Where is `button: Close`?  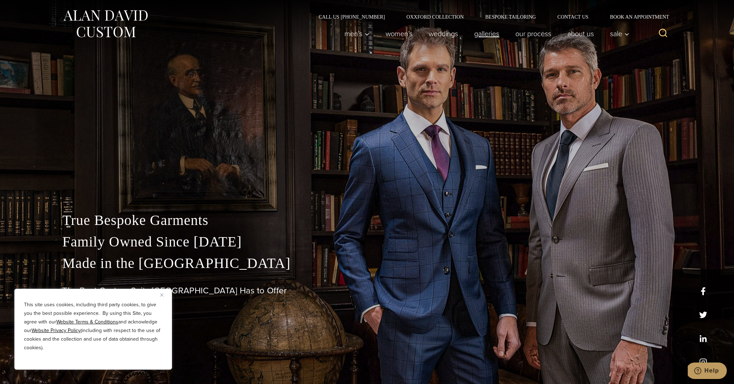 button: Close is located at coordinates (164, 295).